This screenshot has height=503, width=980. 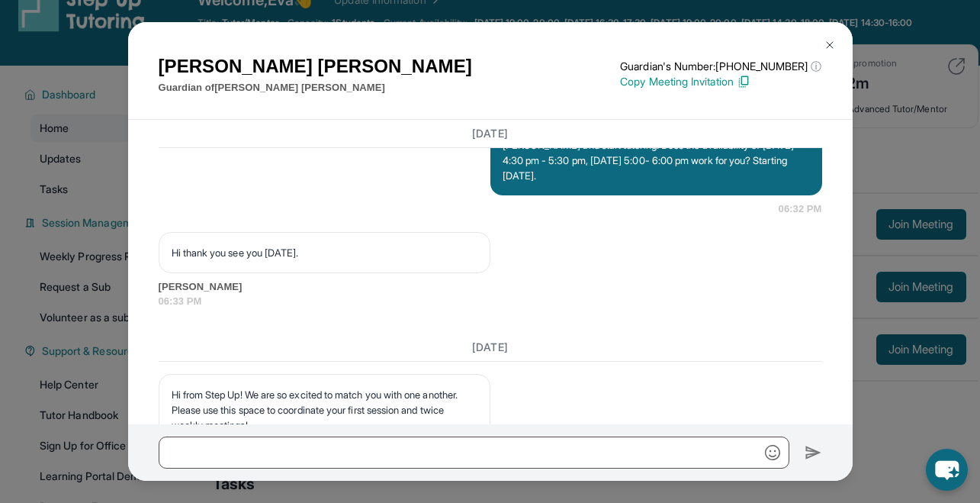 What do you see at coordinates (800, 209) in the screenshot?
I see `span: 06:32 PM` at bounding box center [800, 209].